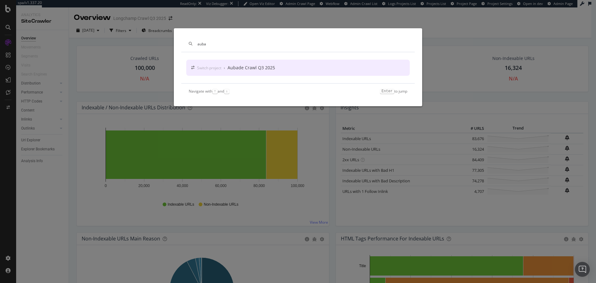 Image resolution: width=596 pixels, height=283 pixels. Describe the element at coordinates (393, 91) in the screenshot. I see `div: to jump` at that location.